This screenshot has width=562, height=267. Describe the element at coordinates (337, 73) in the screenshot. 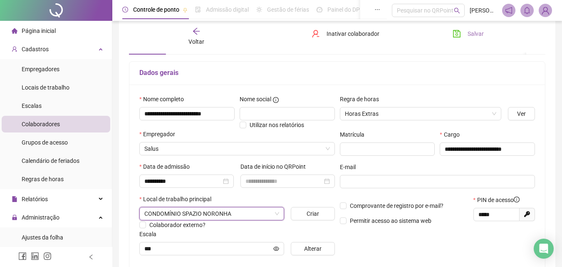

I see `h5: Dados gerais` at that location.